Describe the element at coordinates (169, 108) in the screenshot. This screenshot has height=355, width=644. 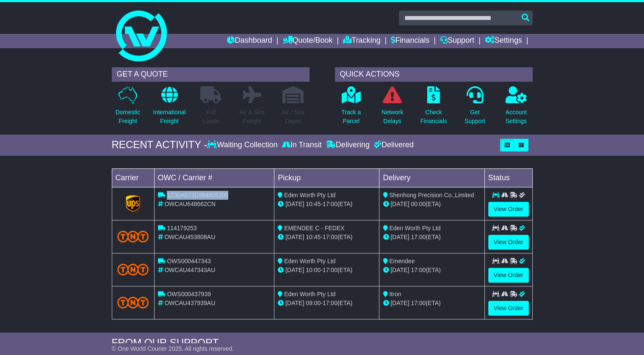
I see `a: InternationalFreight` at that location.